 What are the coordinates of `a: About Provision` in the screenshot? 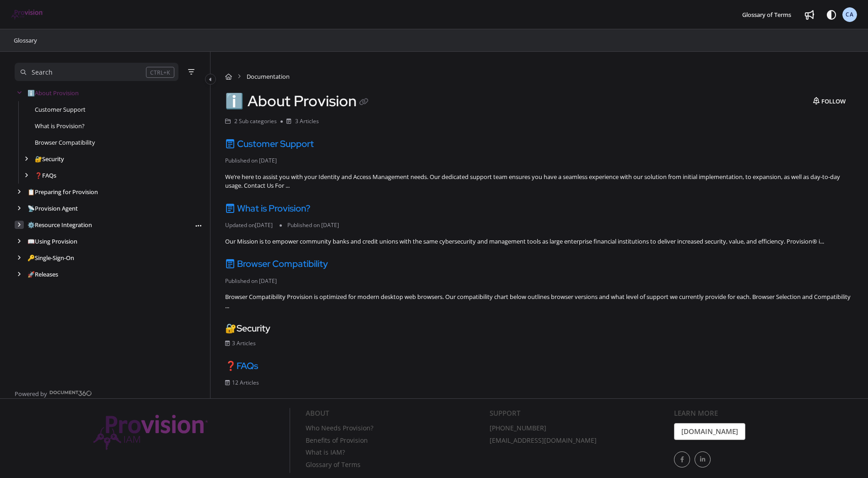 It's located at (53, 93).